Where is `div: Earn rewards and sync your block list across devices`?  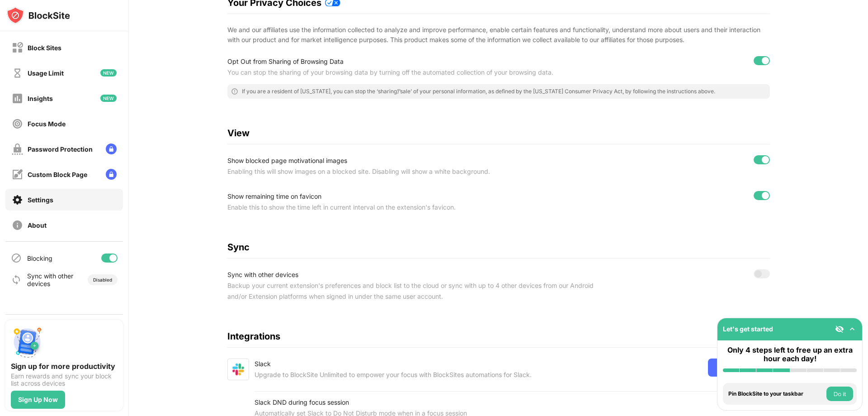 div: Earn rewards and sync your block list across devices is located at coordinates (64, 380).